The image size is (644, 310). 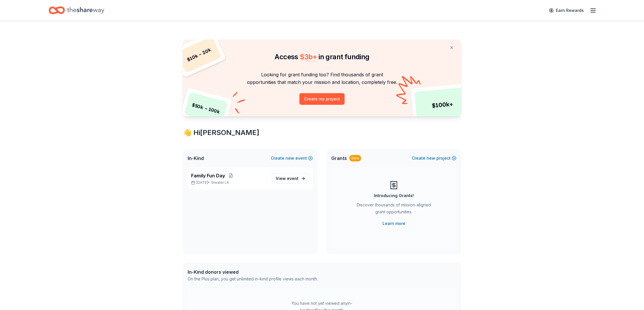 What do you see at coordinates (322, 99) in the screenshot?
I see `button: Create my project` at bounding box center [322, 99].